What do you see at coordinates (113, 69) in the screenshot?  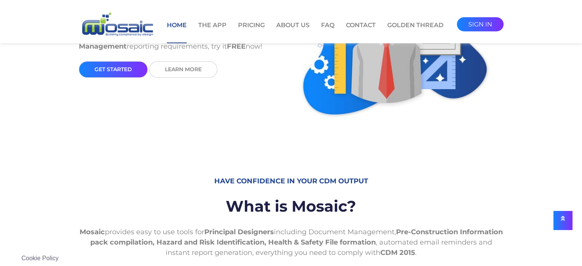 I see `a: get started` at bounding box center [113, 69].